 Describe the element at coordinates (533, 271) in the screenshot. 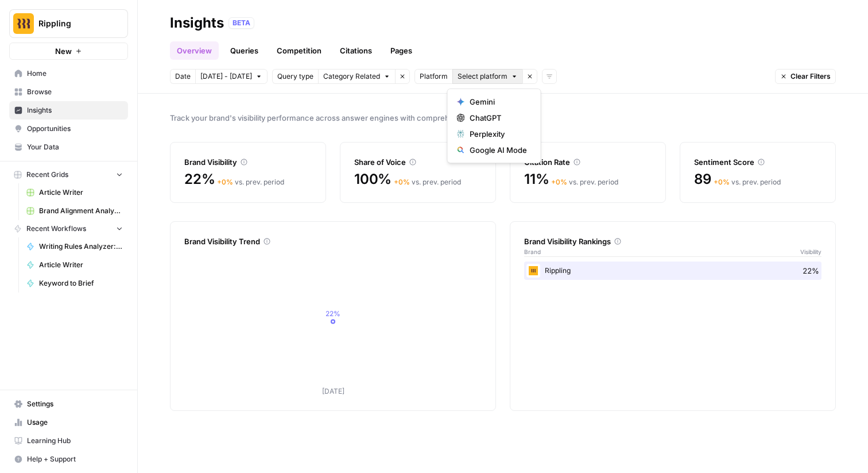

I see `img: lnwsrvugt38i6wgehz6qjtfewm3g` at that location.